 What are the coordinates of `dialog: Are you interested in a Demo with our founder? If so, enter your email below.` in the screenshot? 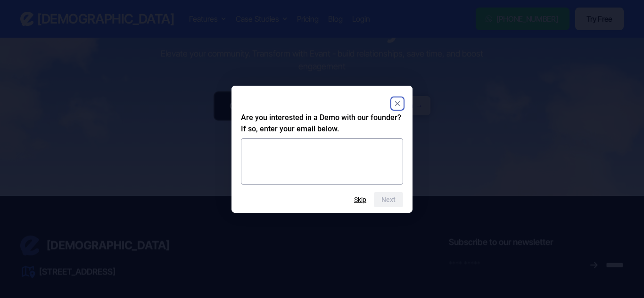 It's located at (322, 149).